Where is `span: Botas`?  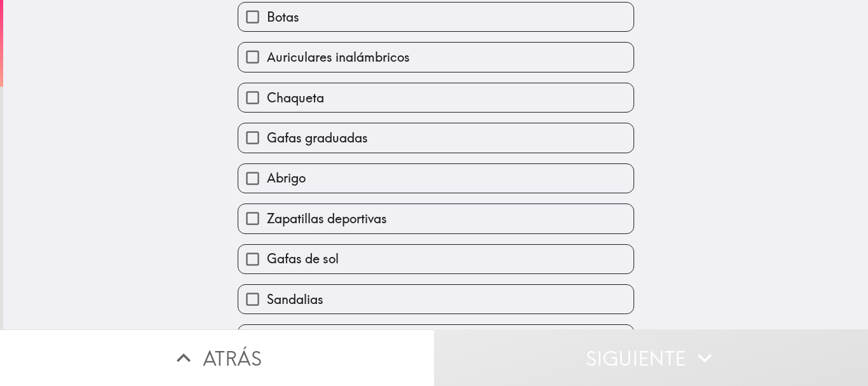 span: Botas is located at coordinates (283, 17).